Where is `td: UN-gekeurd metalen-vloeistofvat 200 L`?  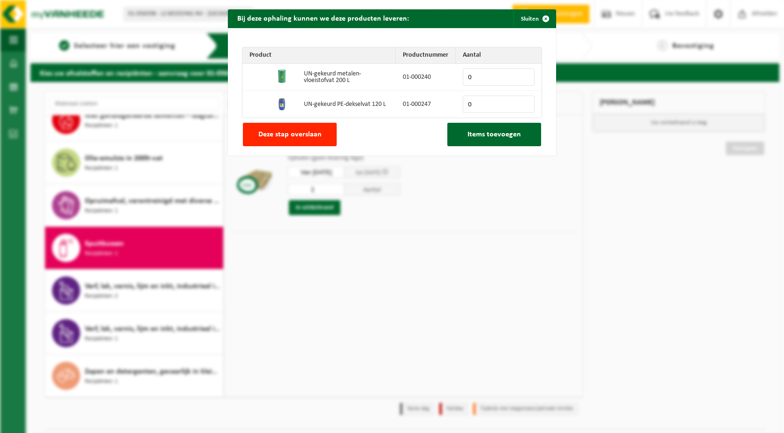
td: UN-gekeurd metalen-vloeistofvat 200 L is located at coordinates (346, 77).